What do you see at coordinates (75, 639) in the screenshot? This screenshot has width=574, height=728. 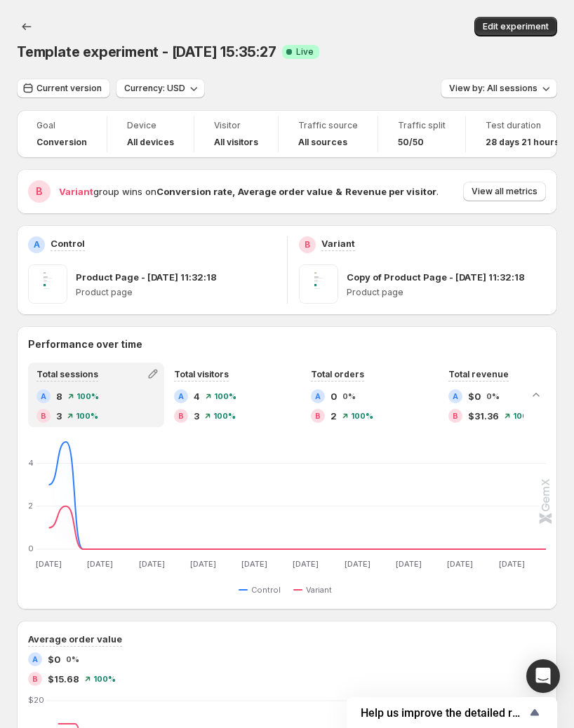 I see `h3: Average order value` at bounding box center [75, 639].